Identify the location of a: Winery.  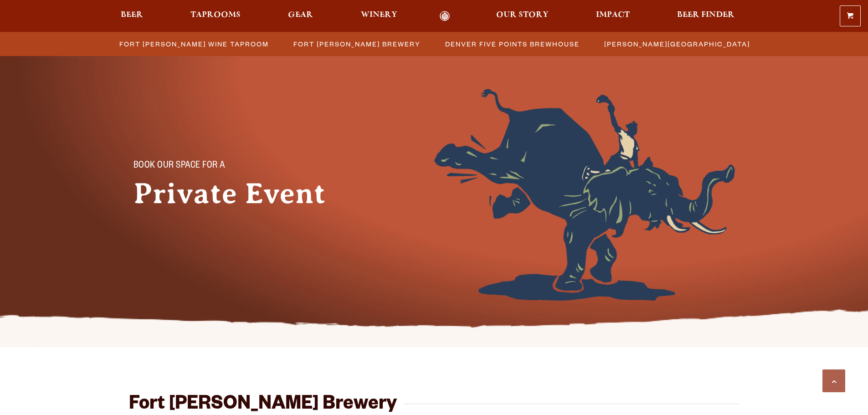
(379, 16).